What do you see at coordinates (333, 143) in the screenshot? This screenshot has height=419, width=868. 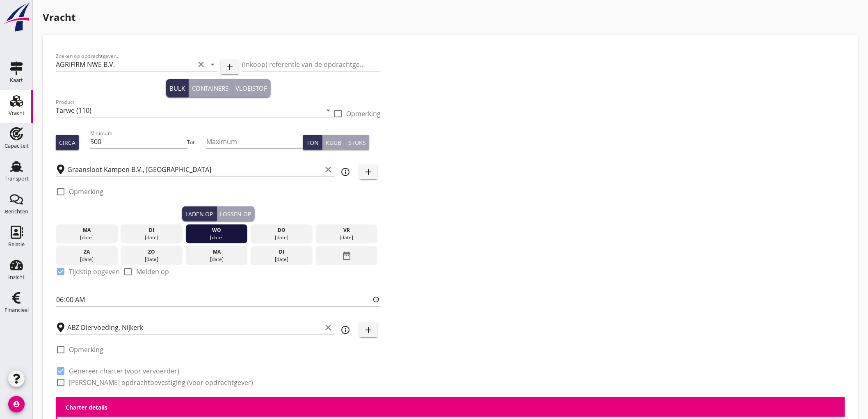 I see `button: Kuub` at bounding box center [333, 143].